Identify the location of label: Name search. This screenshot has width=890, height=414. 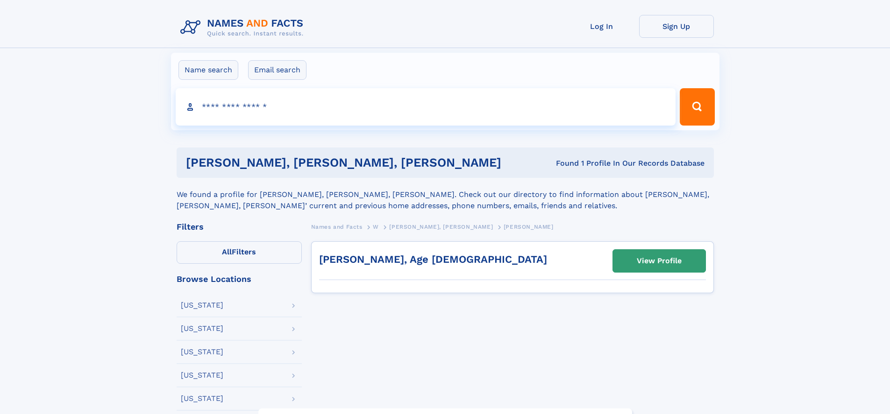
(208, 70).